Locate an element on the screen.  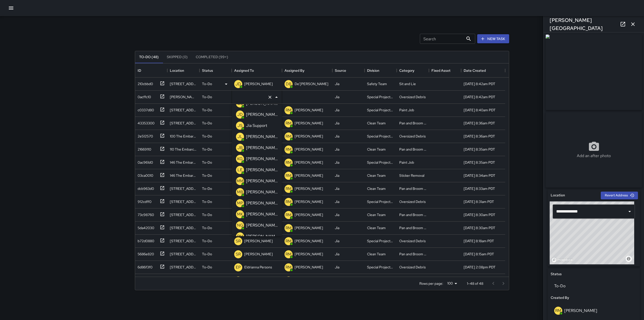
p: Eldrianna Persons is located at coordinates (258, 267).